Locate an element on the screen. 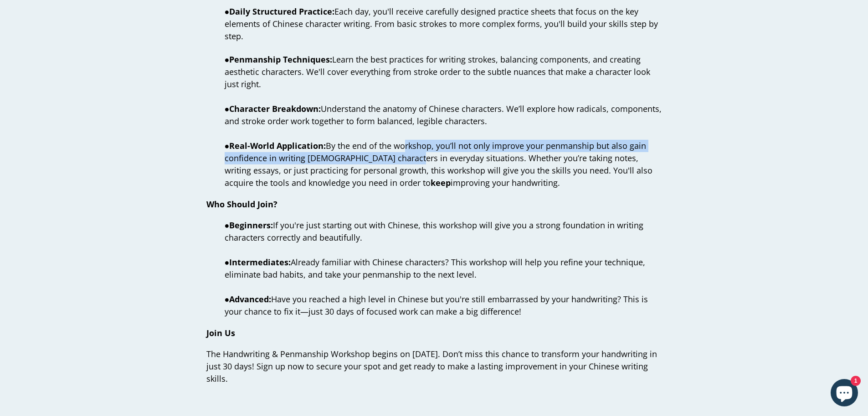 The height and width of the screenshot is (416, 868). span: ● If you're just starting out with Chinese, this workshop will give you a strong foundation in wr... is located at coordinates (434, 231).